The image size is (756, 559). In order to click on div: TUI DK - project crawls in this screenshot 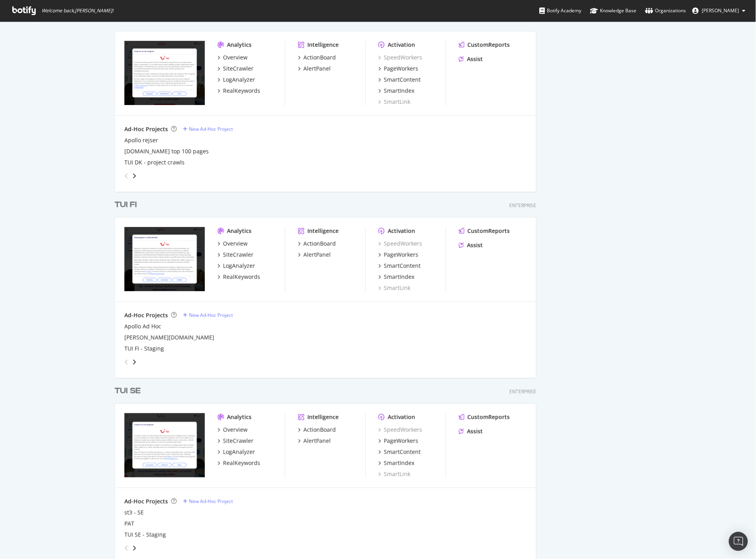, I will do `click(154, 162)`.